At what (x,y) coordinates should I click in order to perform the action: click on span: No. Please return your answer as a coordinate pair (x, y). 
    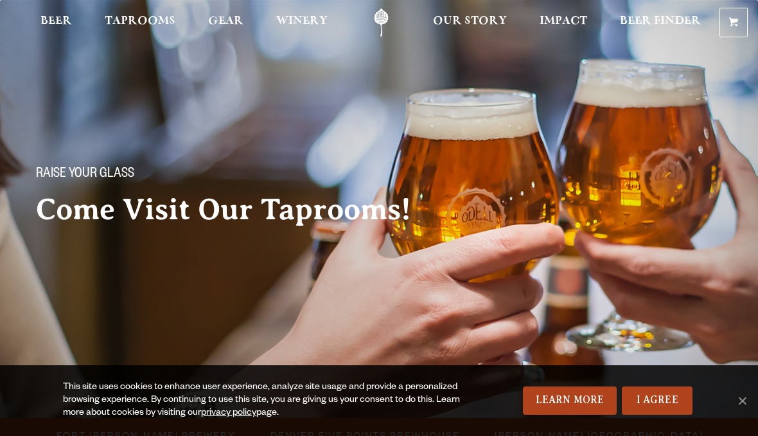
    Looking at the image, I should click on (742, 400).